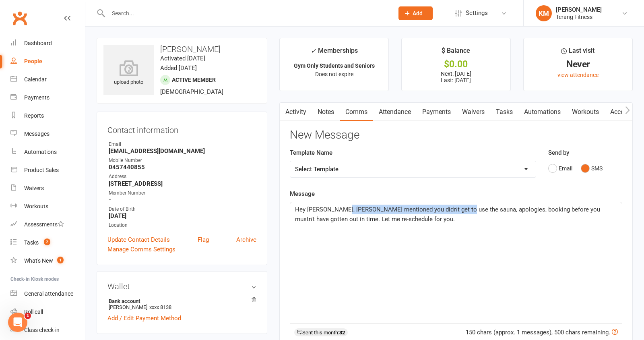 The image size is (644, 340). Describe the element at coordinates (579, 17) in the screenshot. I see `div: Terang Fitness` at that location.